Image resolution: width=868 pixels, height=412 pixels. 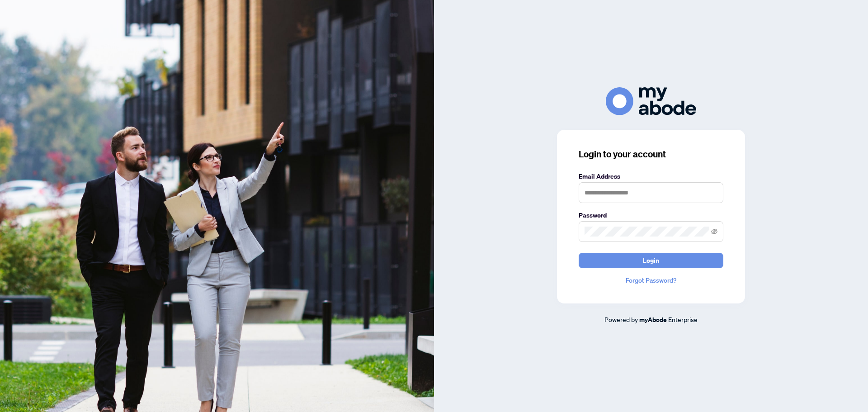 What do you see at coordinates (621, 319) in the screenshot?
I see `span: Powered by` at bounding box center [621, 319].